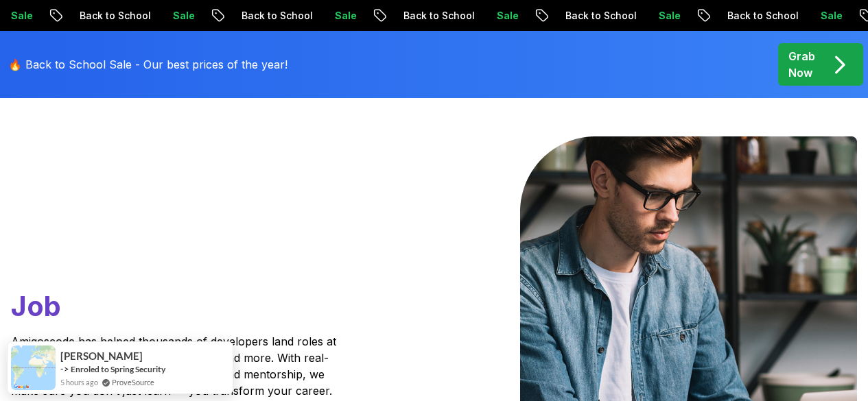 The height and width of the screenshot is (401, 868). I want to click on h1: Go From Learning to Hired: Master Java, Spring Boot & Cloud Skills That Get You the, so click(180, 230).